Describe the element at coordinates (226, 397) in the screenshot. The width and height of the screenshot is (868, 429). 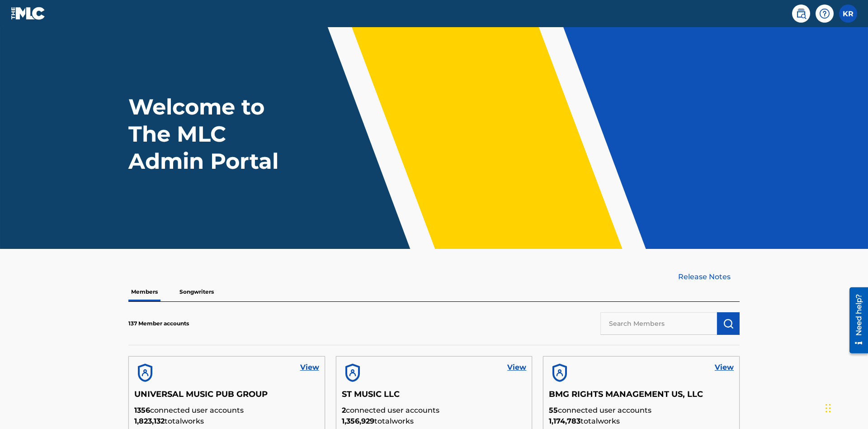
I see `h5: UNIVERSAL MUSIC PUB GROUP` at that location.